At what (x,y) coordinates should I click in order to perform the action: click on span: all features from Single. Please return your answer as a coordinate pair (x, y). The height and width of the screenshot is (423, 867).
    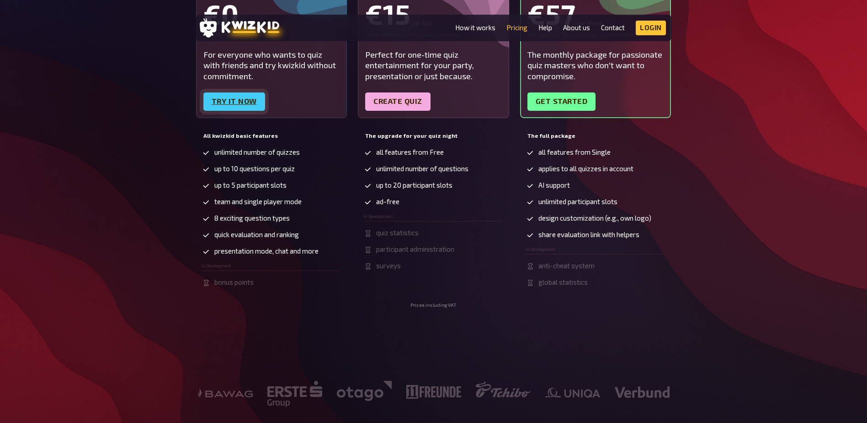
    Looking at the image, I should click on (575, 152).